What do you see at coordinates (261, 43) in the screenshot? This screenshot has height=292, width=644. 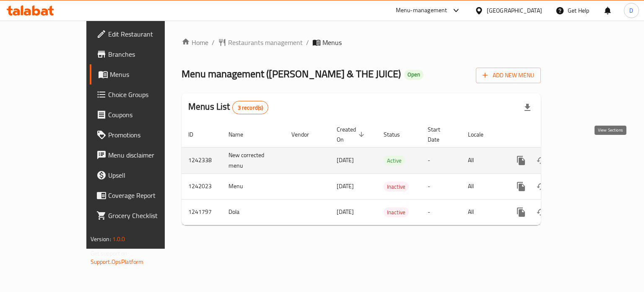 I see `a: Restaurants management` at bounding box center [261, 43].